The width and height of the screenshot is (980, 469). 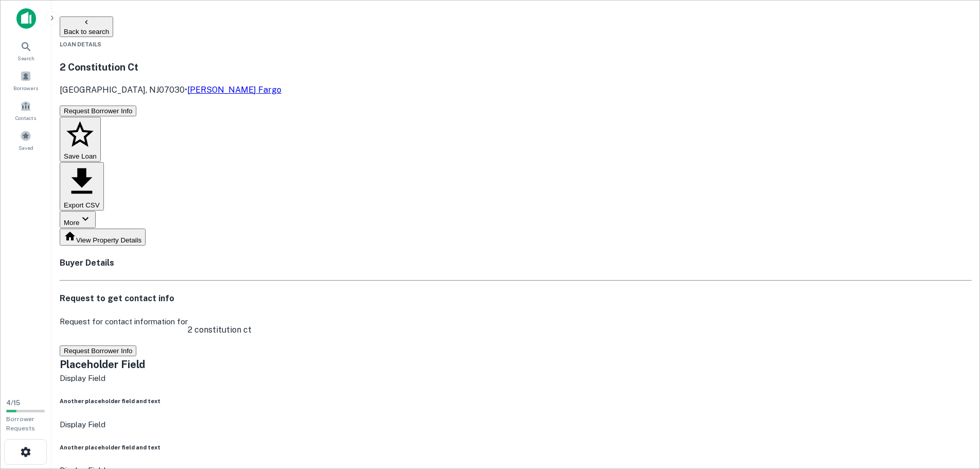 I want to click on span: Loan Details, so click(x=80, y=44).